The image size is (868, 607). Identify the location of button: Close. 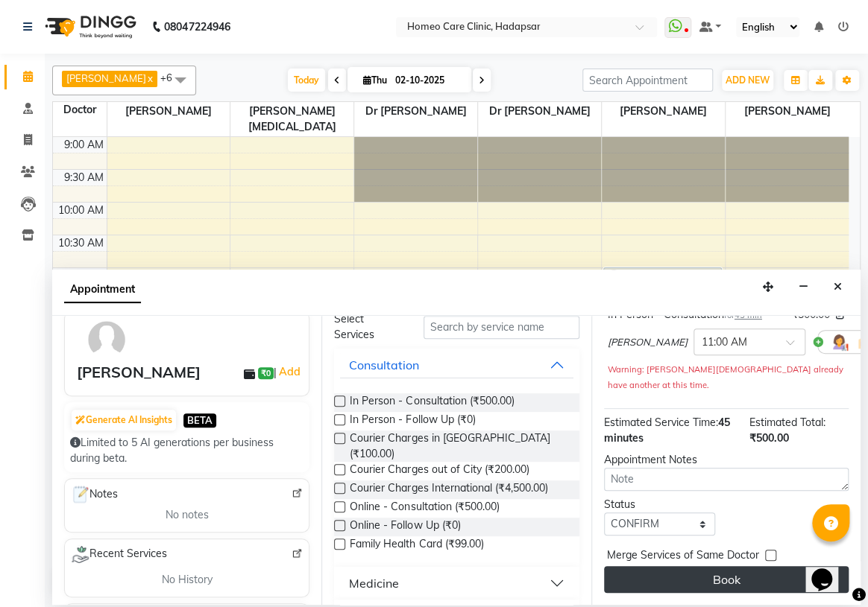
(837, 287).